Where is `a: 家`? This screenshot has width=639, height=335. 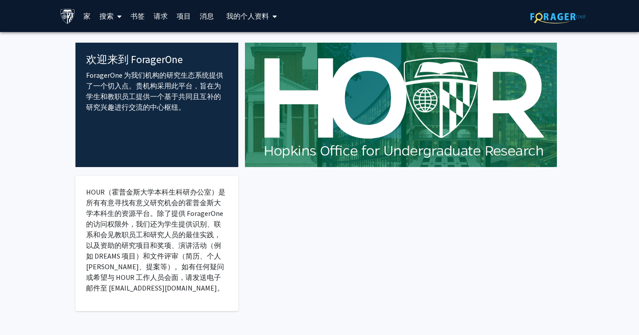
a: 家 is located at coordinates (87, 16).